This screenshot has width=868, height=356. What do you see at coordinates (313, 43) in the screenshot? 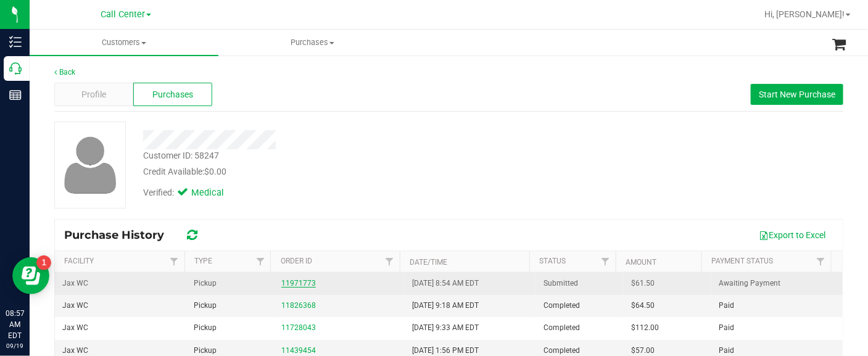
I see `a: Purchases` at bounding box center [313, 43].